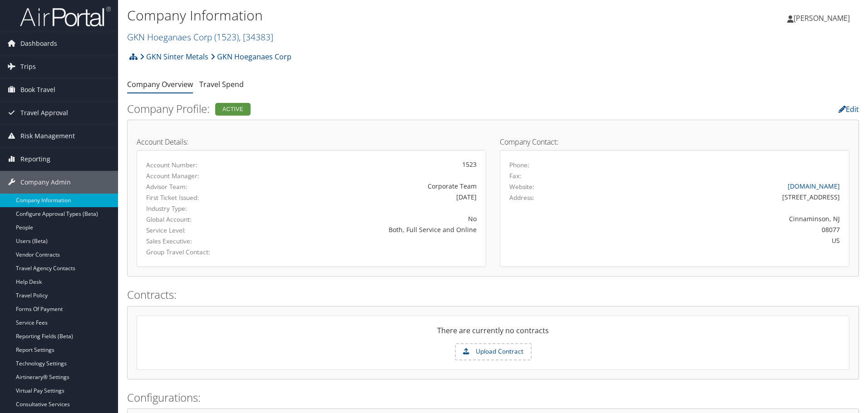  Describe the element at coordinates (493, 352) in the screenshot. I see `label: Upload Contract` at that location.